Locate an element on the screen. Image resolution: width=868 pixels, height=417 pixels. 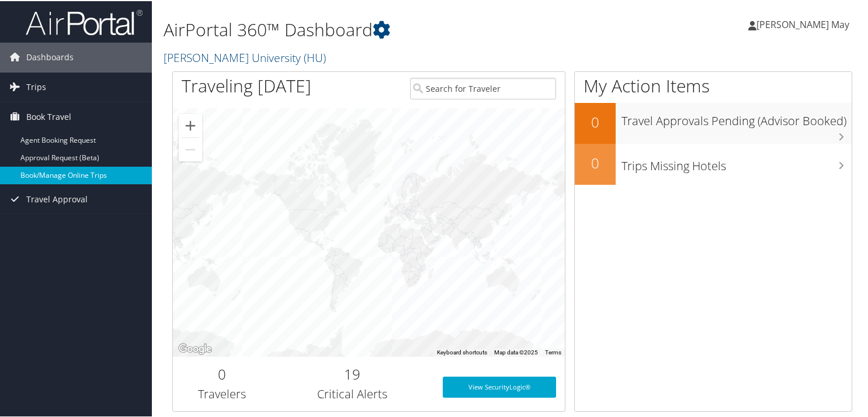
img: Google is located at coordinates (195, 348).